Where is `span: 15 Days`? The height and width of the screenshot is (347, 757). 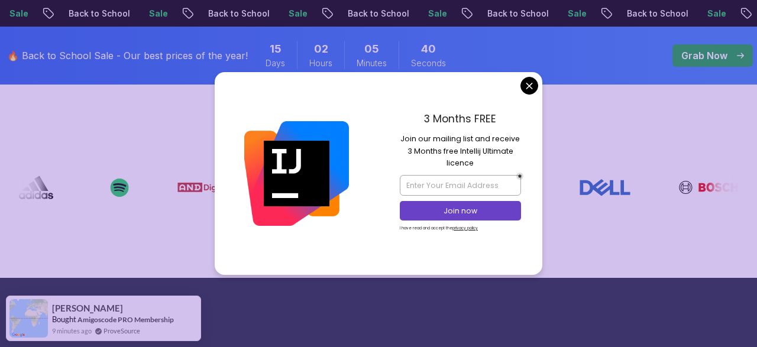
span: 15 Days is located at coordinates (276, 49).